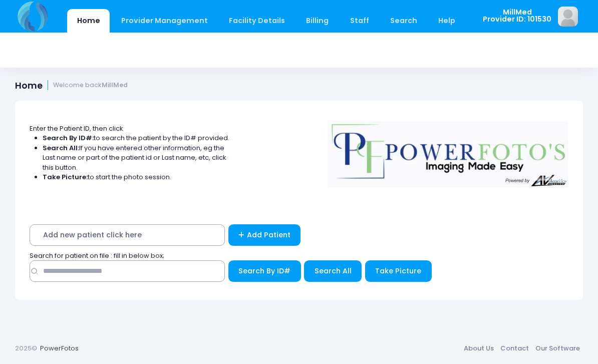 The height and width of the screenshot is (364, 598). I want to click on strong: Take Picture:, so click(65, 177).